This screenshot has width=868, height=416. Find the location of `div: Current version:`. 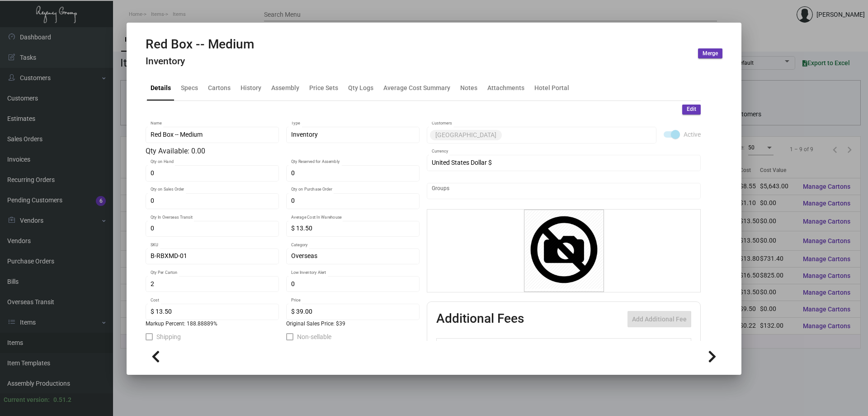

div: Current version: is located at coordinates (26, 400).